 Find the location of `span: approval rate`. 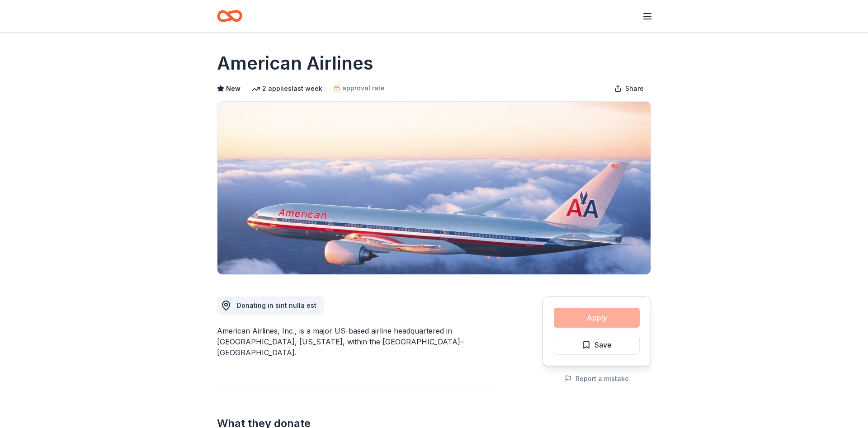

span: approval rate is located at coordinates (364, 88).